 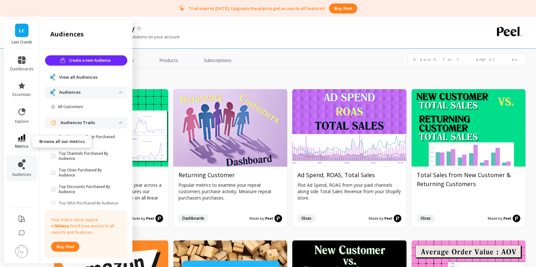 I want to click on h2: growth, so click(x=290, y=79).